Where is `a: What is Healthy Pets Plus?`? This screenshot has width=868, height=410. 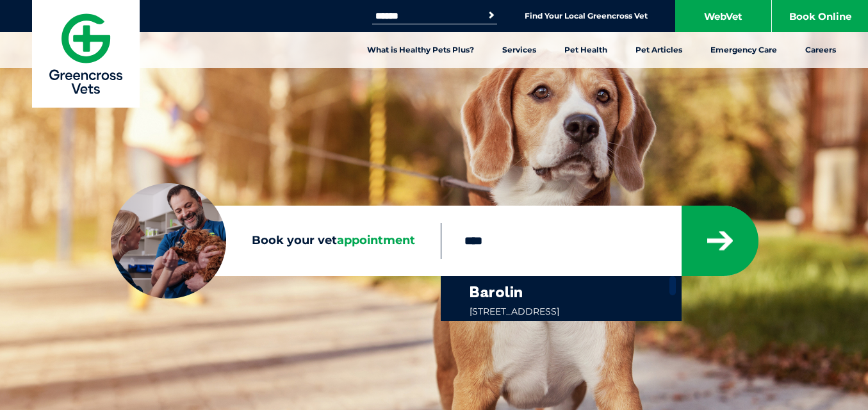 a: What is Healthy Pets Plus? is located at coordinates (420, 50).